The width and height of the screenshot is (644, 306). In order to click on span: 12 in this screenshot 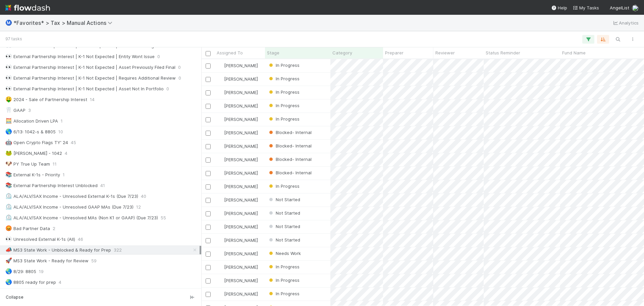, I will do `click(139, 207)`.